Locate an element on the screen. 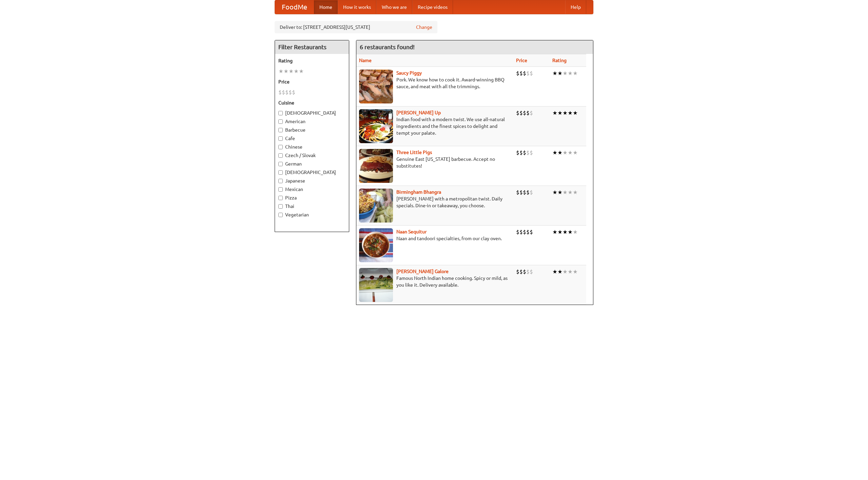 The height and width of the screenshot is (480, 868). label: Barbecue is located at coordinates (312, 129).